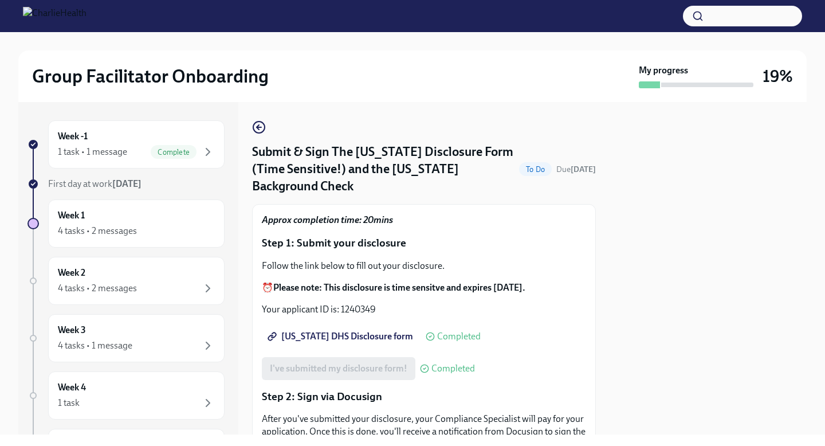  What do you see at coordinates (424, 266) in the screenshot?
I see `p: Follow the link below to fill out your disclosure.` at bounding box center [424, 266].